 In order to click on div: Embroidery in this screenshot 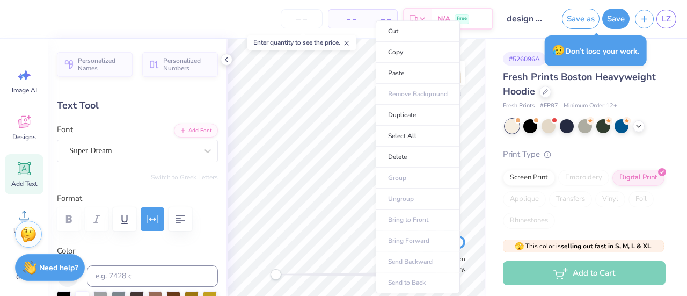, I will do `click(583, 178)`.